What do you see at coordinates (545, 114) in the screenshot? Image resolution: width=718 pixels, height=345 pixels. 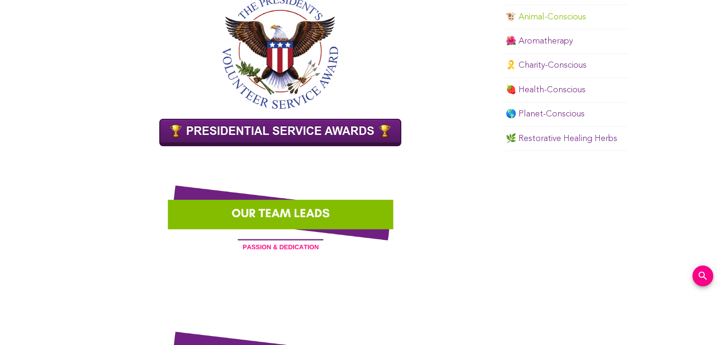 I see `a: 🌎 Planet-Conscious` at bounding box center [545, 114].